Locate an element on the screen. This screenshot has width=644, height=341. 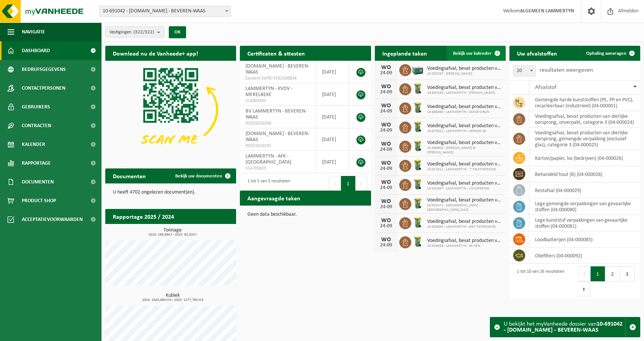
span: Documenten is located at coordinates (38, 182).